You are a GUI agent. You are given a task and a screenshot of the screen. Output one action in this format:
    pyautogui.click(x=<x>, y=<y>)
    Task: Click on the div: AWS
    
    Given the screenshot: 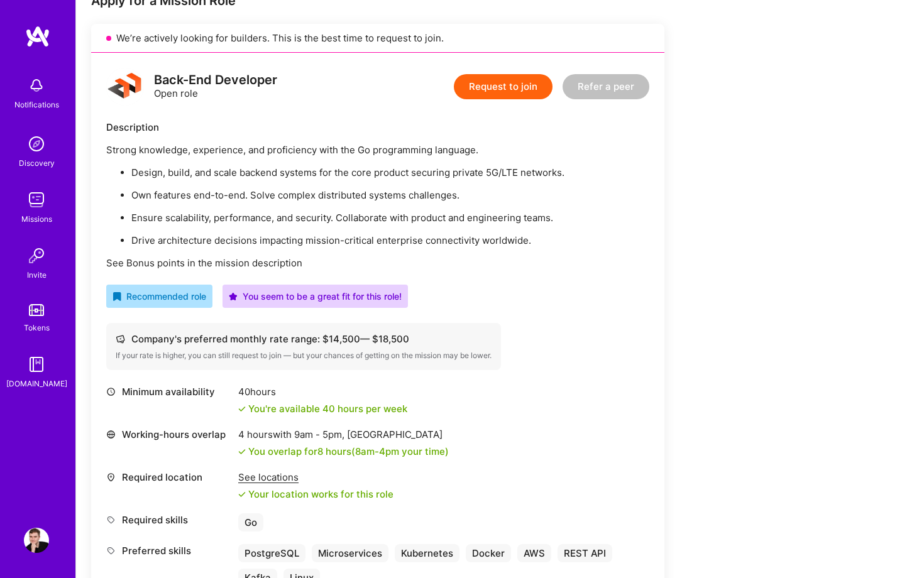 What is the action you would take?
    pyautogui.click(x=535, y=553)
    